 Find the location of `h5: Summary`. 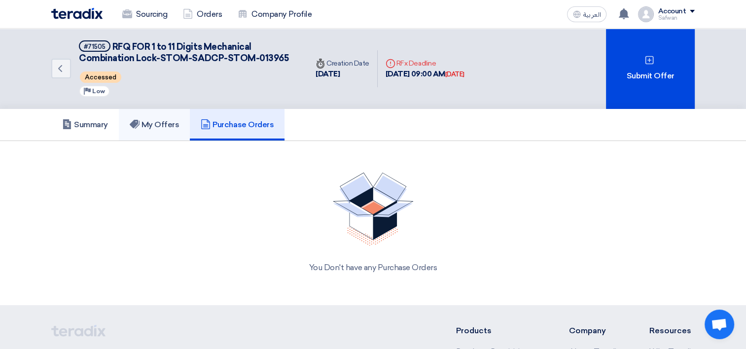

h5: Summary is located at coordinates (85, 125).